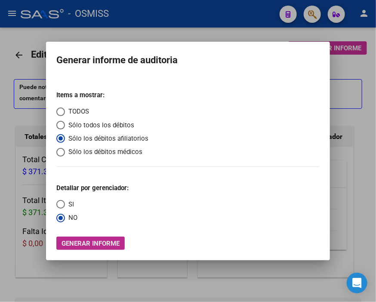  I want to click on span: Sólo todos los débitos, so click(99, 125).